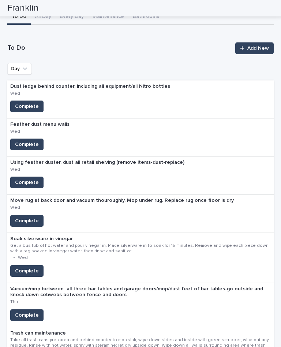  What do you see at coordinates (254, 48) in the screenshot?
I see `a: Add New` at bounding box center [254, 48].